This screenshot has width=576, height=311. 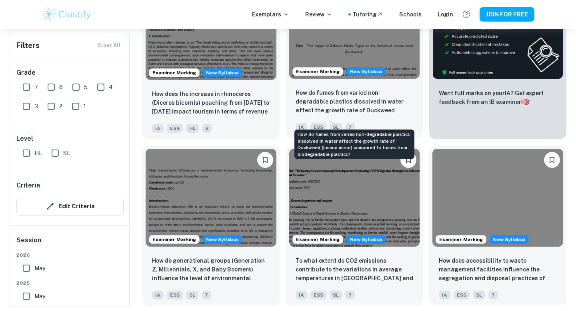 I want to click on p: How do generational groups (Generation Z, Millennials, X, and Baby Boomers) influence the level o..., so click(x=211, y=270).